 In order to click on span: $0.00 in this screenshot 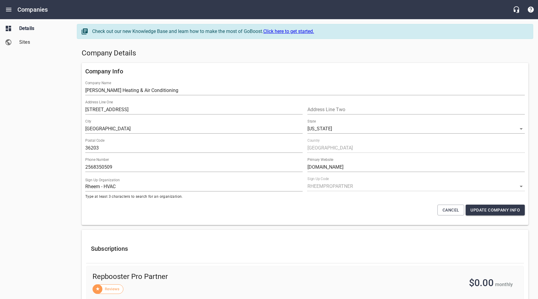, I will do `click(481, 283)`.